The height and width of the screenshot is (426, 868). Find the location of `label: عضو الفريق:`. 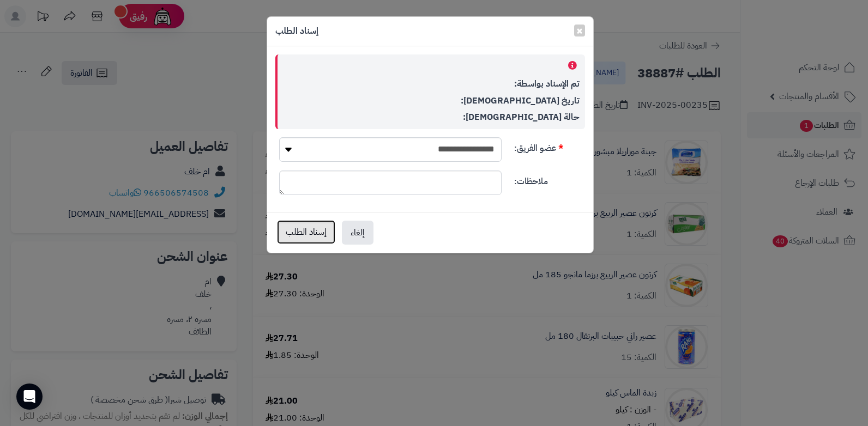

label: عضو الفريق: is located at coordinates (550, 146).